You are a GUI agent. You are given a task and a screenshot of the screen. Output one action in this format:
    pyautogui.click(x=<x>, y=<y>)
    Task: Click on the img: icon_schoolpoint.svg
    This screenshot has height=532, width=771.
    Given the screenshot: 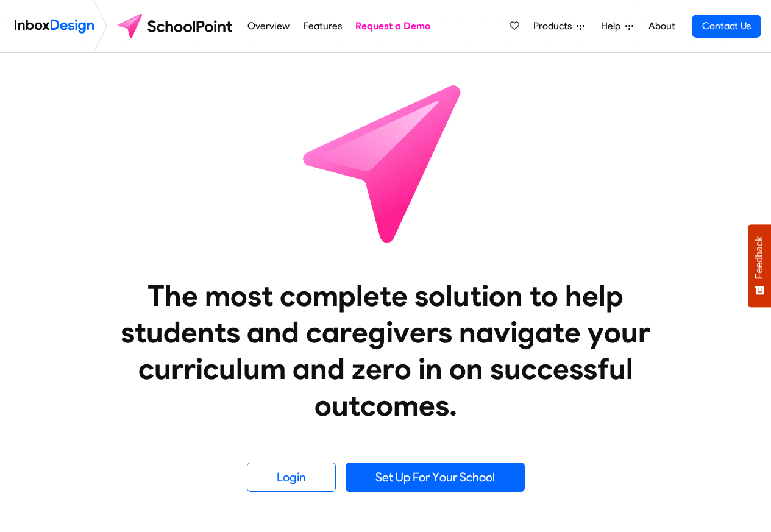 What is the action you would take?
    pyautogui.click(x=386, y=163)
    